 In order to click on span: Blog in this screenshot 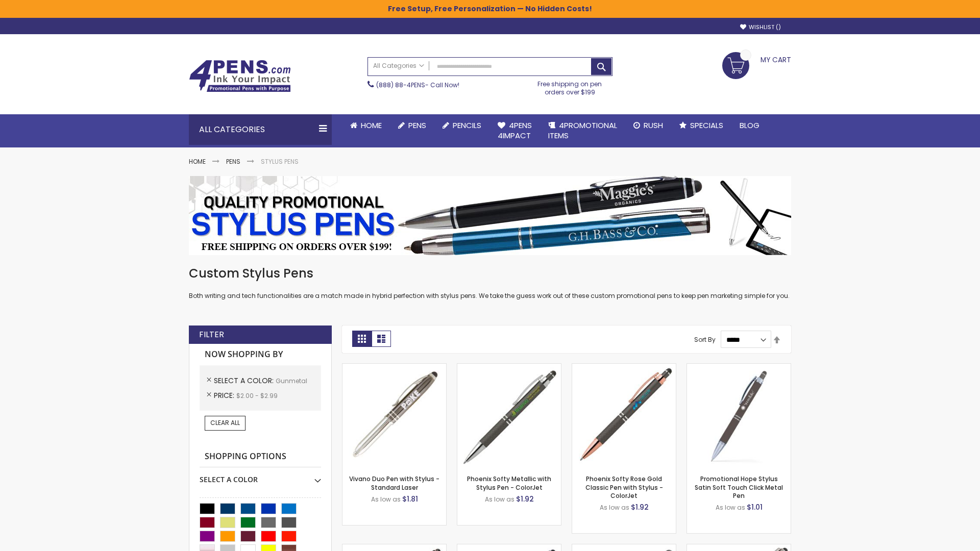, I will do `click(749, 125)`.